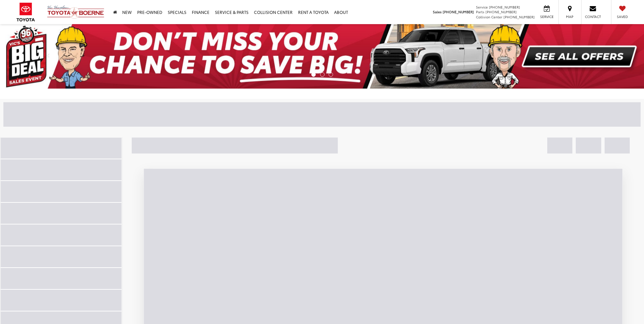 The width and height of the screenshot is (644, 324). Describe the element at coordinates (593, 17) in the screenshot. I see `span: Contact` at that location.